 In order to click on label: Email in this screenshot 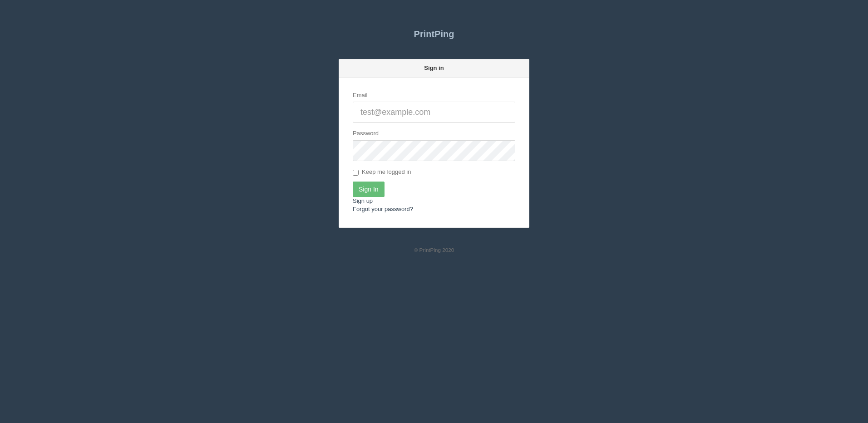, I will do `click(360, 96)`.